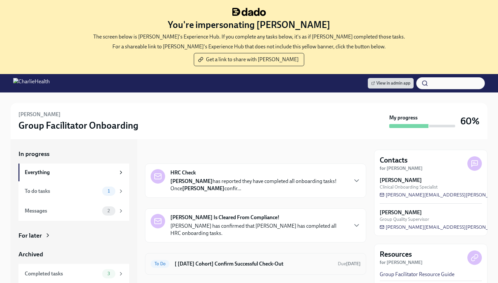 The image size is (498, 283). Describe the element at coordinates (74, 255) in the screenshot. I see `a: Archived` at that location.